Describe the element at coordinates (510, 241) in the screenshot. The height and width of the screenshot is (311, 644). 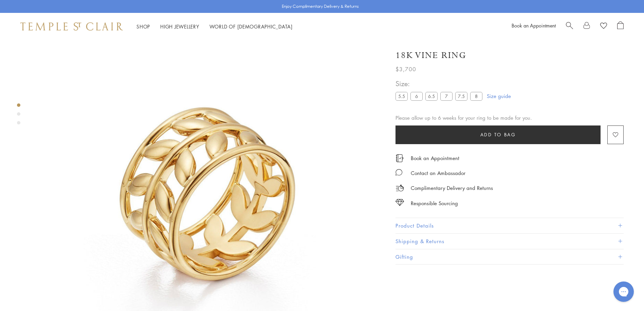
I see `button: Shipping & Returns` at that location.